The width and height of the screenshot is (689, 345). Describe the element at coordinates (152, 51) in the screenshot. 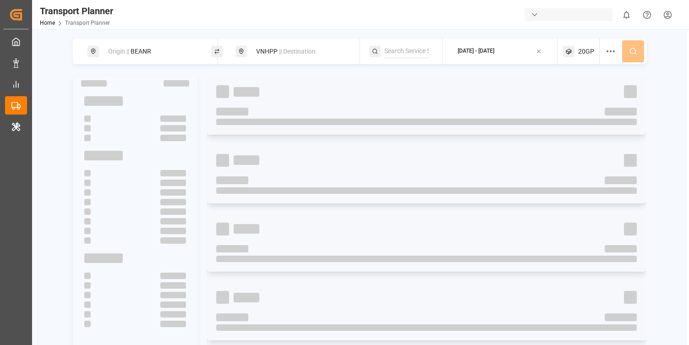

I see `div: BEANR` at that location.